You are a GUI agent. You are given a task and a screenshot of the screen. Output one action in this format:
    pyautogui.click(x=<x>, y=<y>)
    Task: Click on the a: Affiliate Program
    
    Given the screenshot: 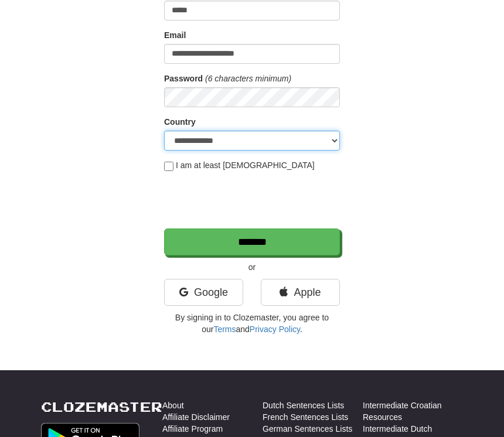 What is the action you would take?
    pyautogui.click(x=192, y=428)
    